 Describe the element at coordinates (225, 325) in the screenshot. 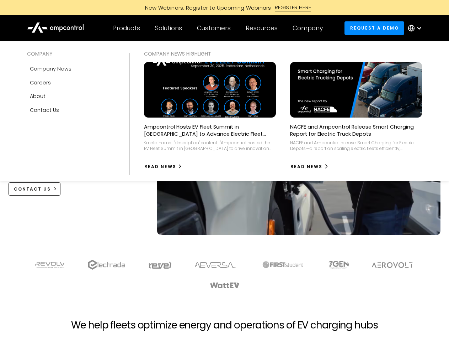

I see `h2: We help fleets optimize energy and operations of EV charging hubs` at that location.